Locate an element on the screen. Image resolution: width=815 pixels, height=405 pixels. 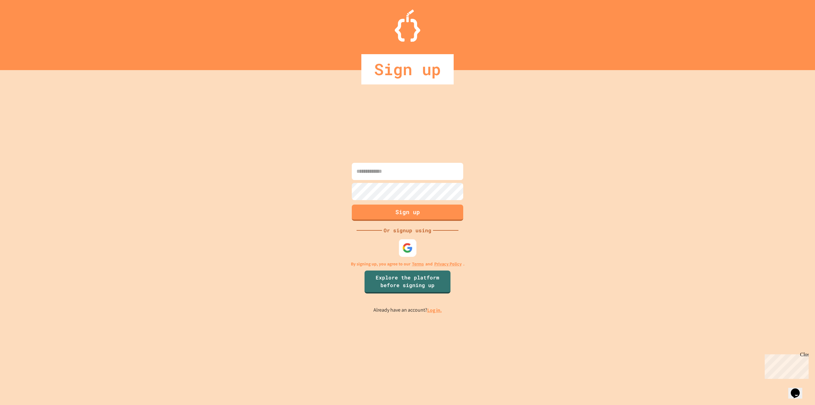
div: Chat with us now!Close is located at coordinates (23, 21).